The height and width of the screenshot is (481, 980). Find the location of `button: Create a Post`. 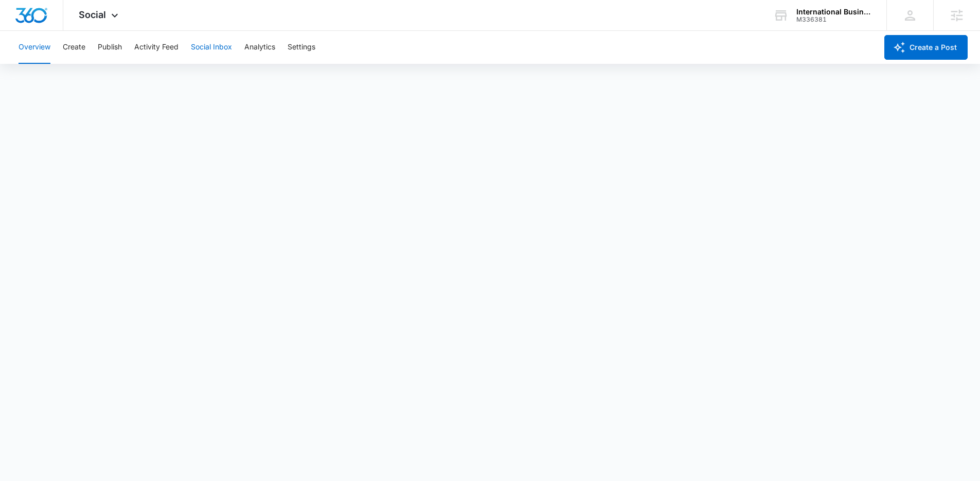

button: Create a Post is located at coordinates (926, 47).